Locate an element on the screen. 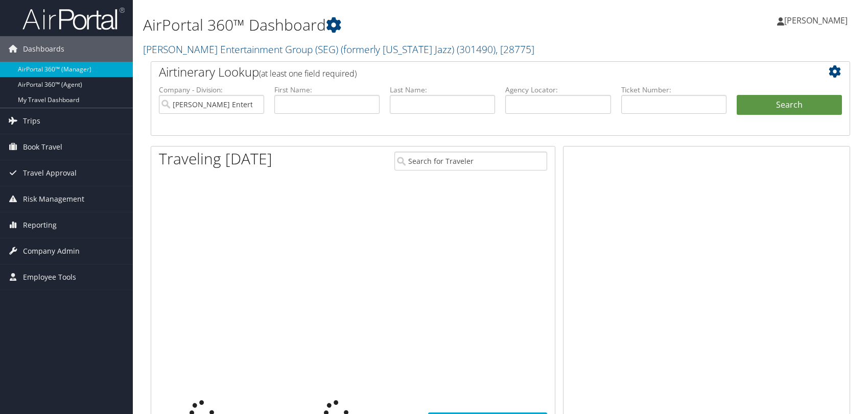 Image resolution: width=868 pixels, height=414 pixels. input: Search for Traveler is located at coordinates (470, 161).